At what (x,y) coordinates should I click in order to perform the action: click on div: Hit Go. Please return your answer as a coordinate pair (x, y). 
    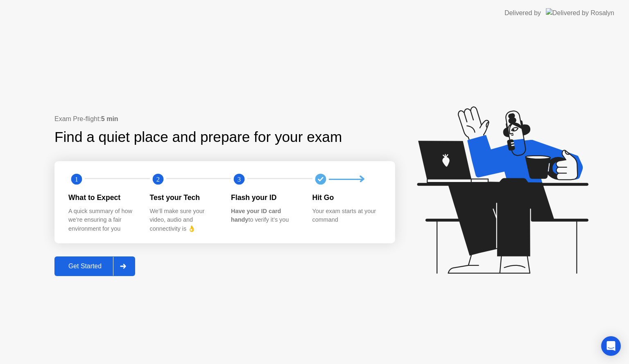
    Looking at the image, I should click on (346, 198).